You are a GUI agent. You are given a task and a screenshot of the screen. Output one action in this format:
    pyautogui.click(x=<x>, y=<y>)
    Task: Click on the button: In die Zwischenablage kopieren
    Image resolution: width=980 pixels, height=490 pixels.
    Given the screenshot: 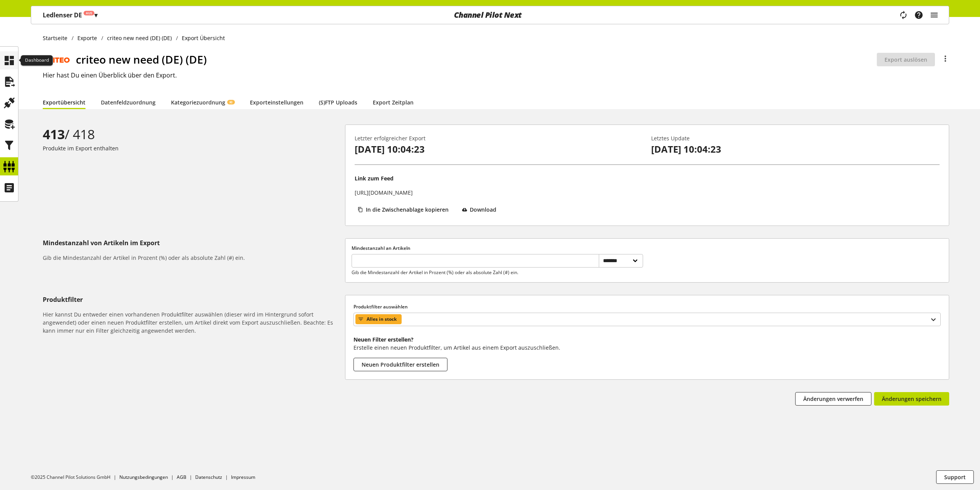 What is the action you would take?
    pyautogui.click(x=405, y=209)
    